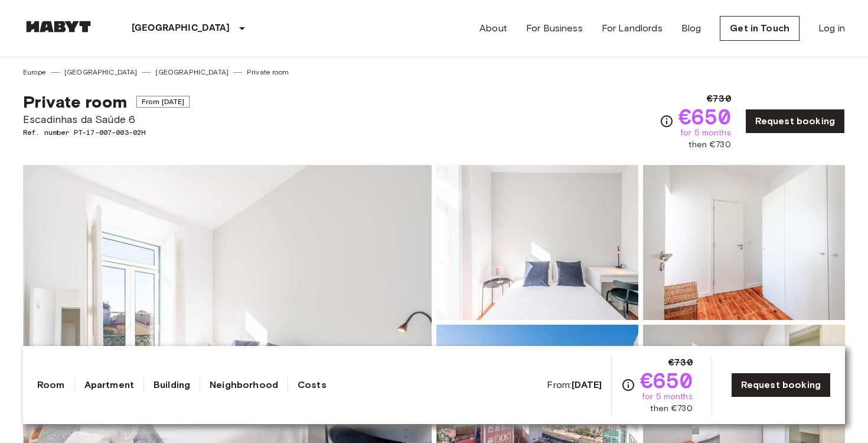 This screenshot has height=443, width=868. I want to click on img: Habyt, so click(59, 26).